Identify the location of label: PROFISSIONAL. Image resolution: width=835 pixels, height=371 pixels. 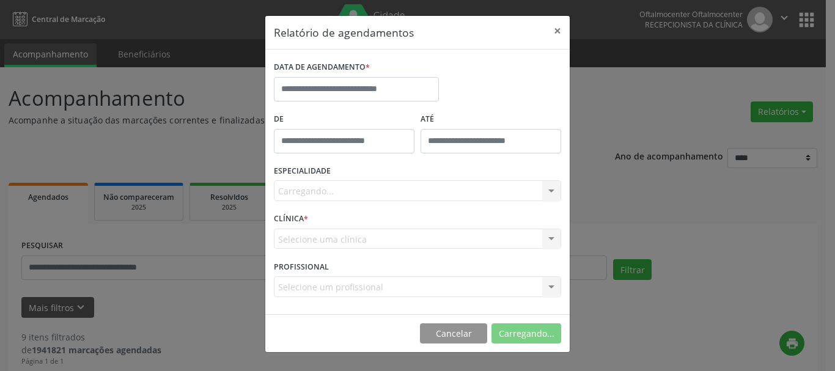
(301, 266).